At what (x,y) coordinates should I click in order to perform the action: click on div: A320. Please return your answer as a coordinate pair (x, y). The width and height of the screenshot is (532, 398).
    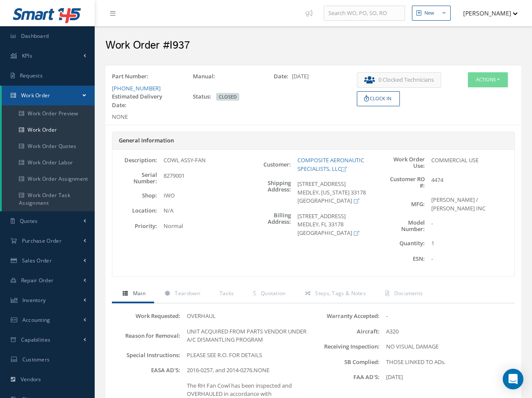
    Looking at the image, I should click on (446, 332).